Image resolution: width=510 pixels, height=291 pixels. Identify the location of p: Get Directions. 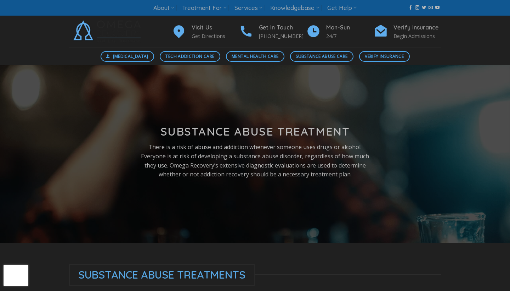
(215, 36).